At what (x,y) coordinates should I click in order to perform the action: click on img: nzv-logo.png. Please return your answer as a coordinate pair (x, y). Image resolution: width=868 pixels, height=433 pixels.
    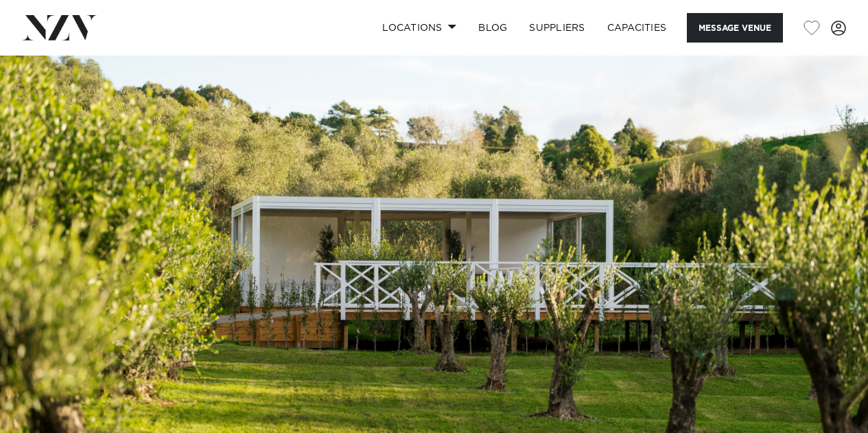
    Looking at the image, I should click on (59, 27).